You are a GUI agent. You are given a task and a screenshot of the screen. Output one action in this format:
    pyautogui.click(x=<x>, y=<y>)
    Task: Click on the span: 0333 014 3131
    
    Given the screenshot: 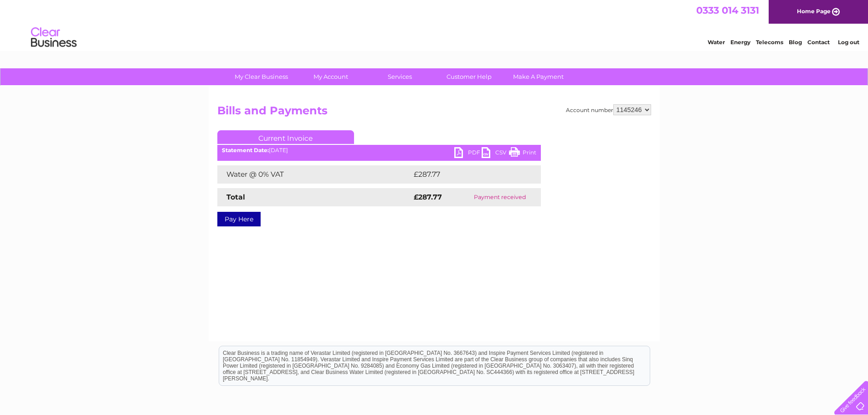 What is the action you would take?
    pyautogui.click(x=728, y=10)
    